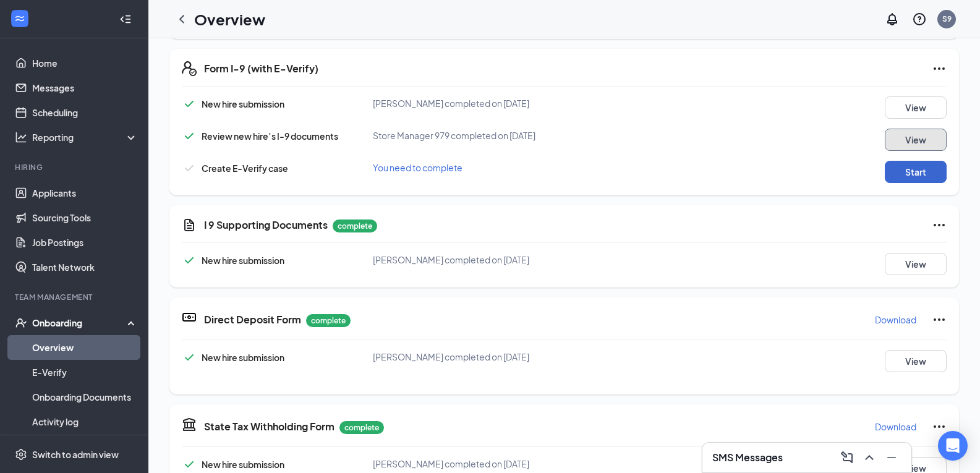 Image resolution: width=980 pixels, height=473 pixels. What do you see at coordinates (84, 63) in the screenshot?
I see `a: Home` at bounding box center [84, 63].